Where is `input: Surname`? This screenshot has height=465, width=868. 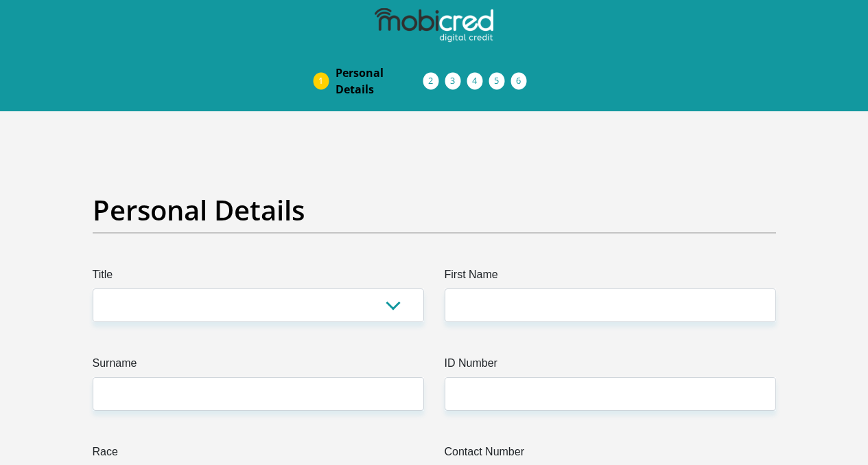
input: Surname is located at coordinates (258, 393).